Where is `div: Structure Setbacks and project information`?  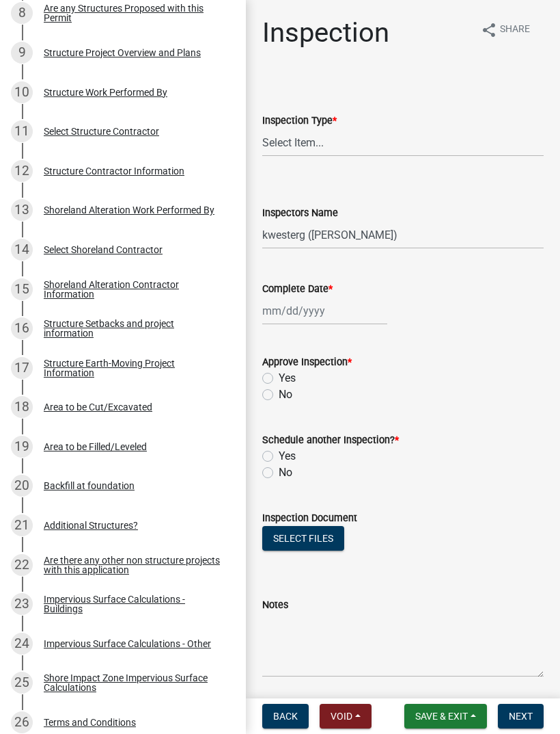
div: Structure Setbacks and project information is located at coordinates (134, 328).